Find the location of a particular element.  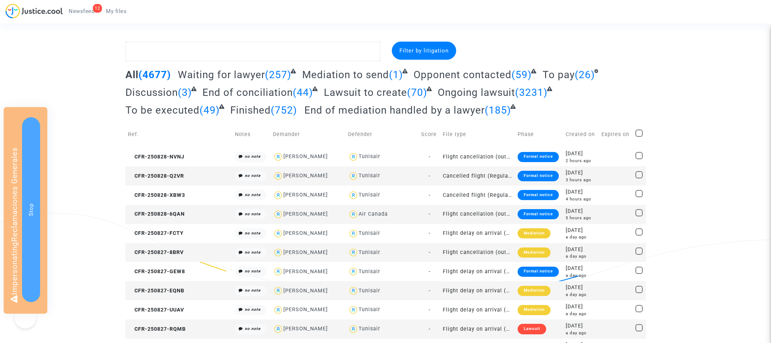

span: To be executed is located at coordinates (162, 110).